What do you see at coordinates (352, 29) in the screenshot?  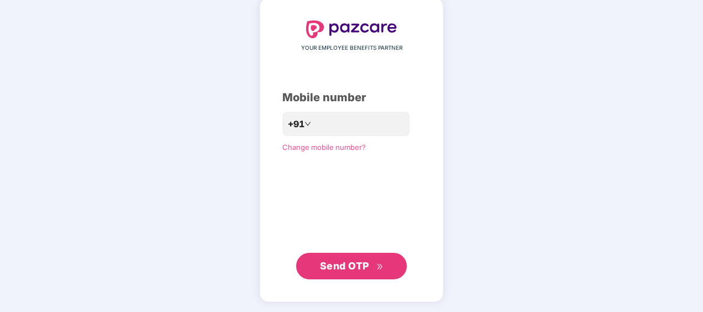 I see `img: logo` at bounding box center [352, 29].